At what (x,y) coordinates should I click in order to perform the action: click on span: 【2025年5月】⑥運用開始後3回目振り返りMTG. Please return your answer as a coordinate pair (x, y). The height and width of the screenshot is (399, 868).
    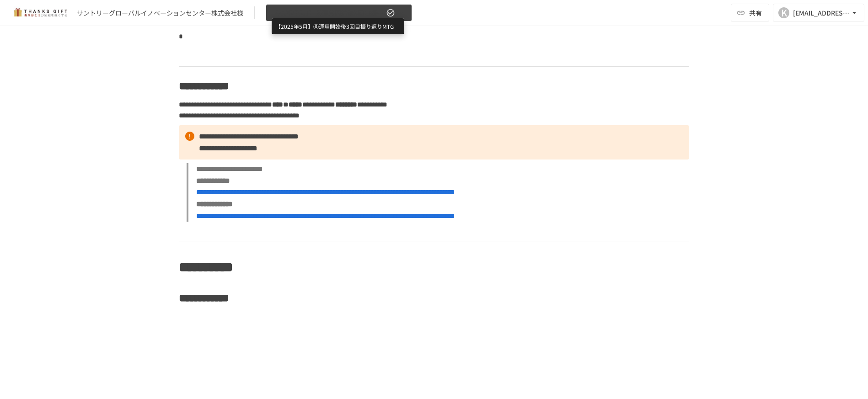
    Looking at the image, I should click on (328, 13).